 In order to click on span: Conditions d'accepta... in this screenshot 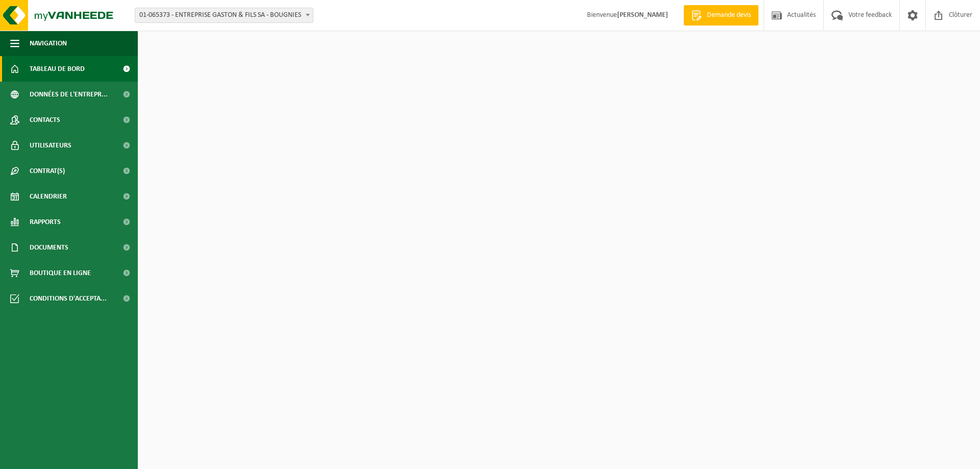, I will do `click(68, 298)`.